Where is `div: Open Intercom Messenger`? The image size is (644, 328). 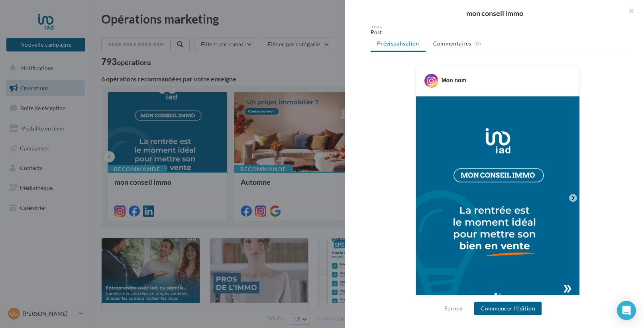 div: Open Intercom Messenger is located at coordinates (627, 311).